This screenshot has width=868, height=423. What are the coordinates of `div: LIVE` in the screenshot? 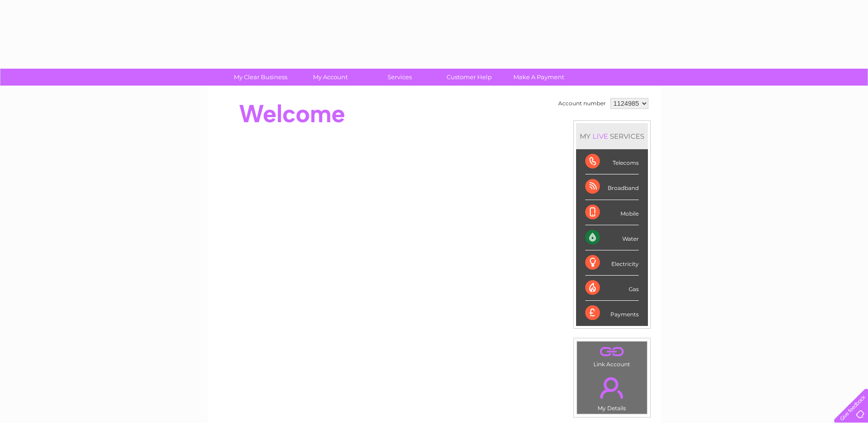 It's located at (600, 136).